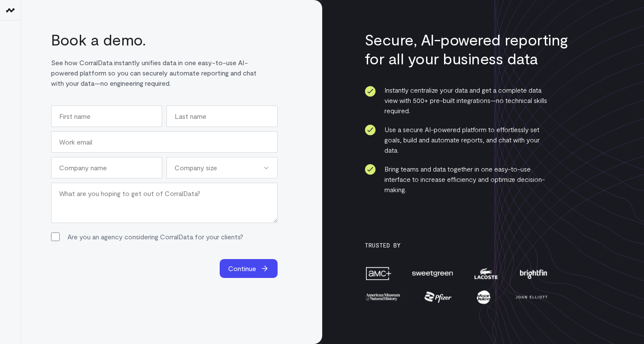 The image size is (644, 344). What do you see at coordinates (222, 168) in the screenshot?
I see `div: Company size` at bounding box center [222, 168].